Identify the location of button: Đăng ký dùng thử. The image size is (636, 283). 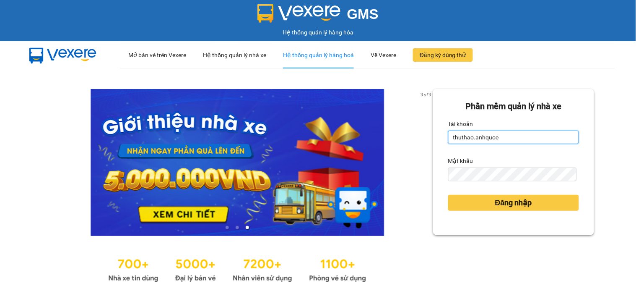
(443, 55).